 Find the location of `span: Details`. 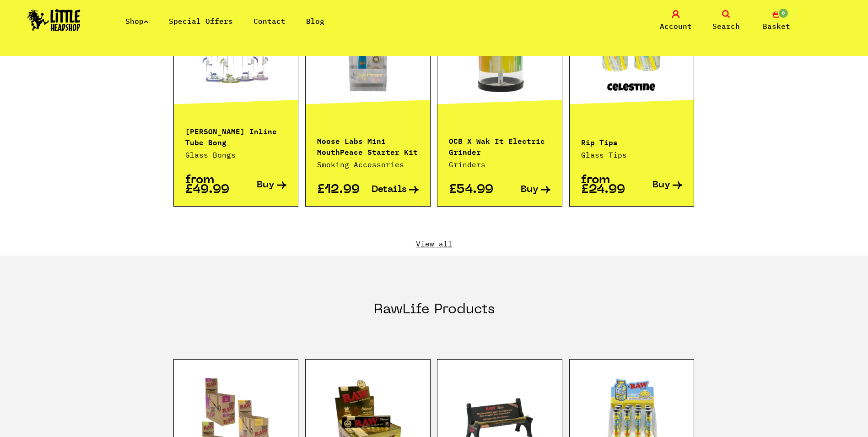

span: Details is located at coordinates (389, 190).